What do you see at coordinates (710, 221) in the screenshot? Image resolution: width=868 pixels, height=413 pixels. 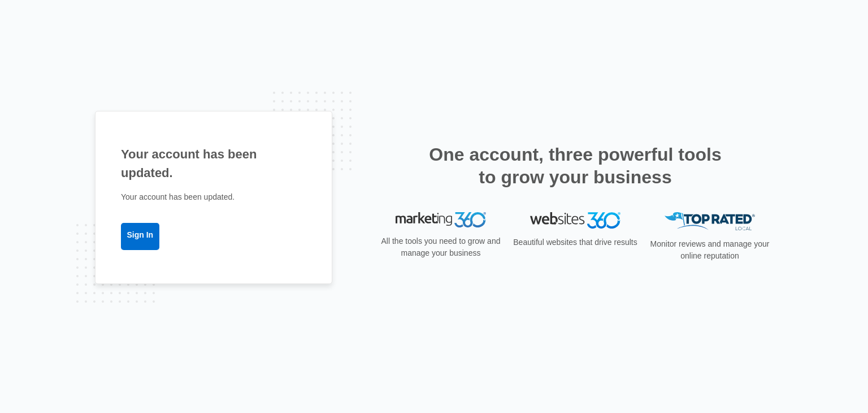 I see `img: Top Rated Local` at bounding box center [710, 221].